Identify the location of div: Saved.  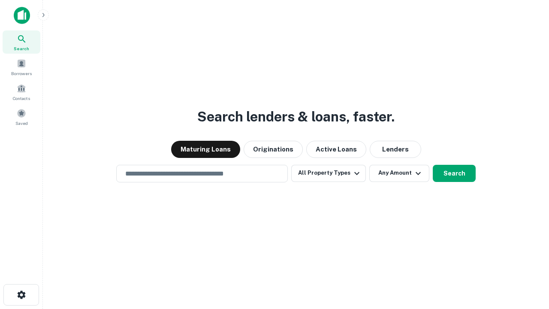
(21, 117).